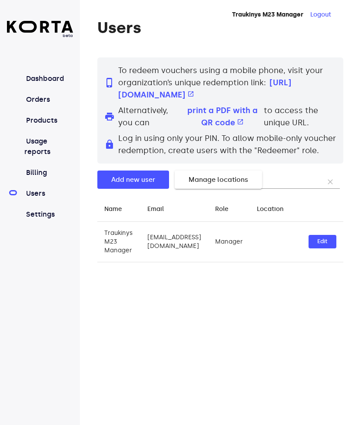  What do you see at coordinates (321, 15) in the screenshot?
I see `button: Logout` at bounding box center [321, 15].